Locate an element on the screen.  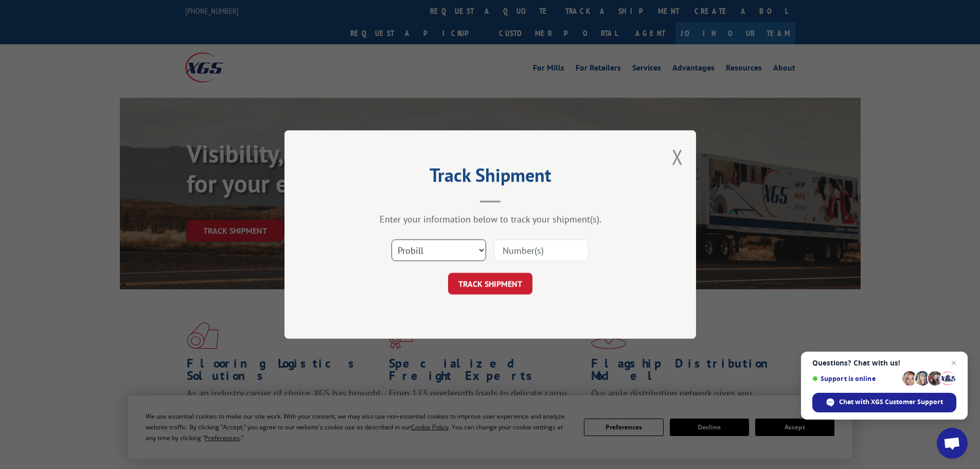
div: Chat with XGS Customer Support is located at coordinates (884, 403).